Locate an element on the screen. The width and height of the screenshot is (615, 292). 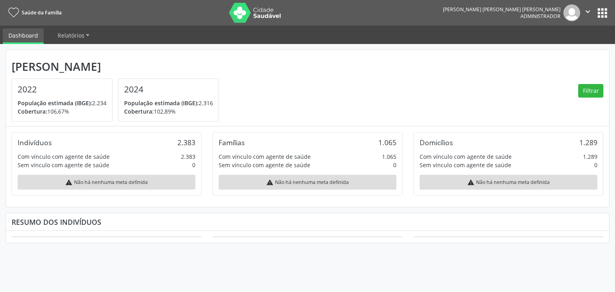
div: Domicílios is located at coordinates (436, 143).